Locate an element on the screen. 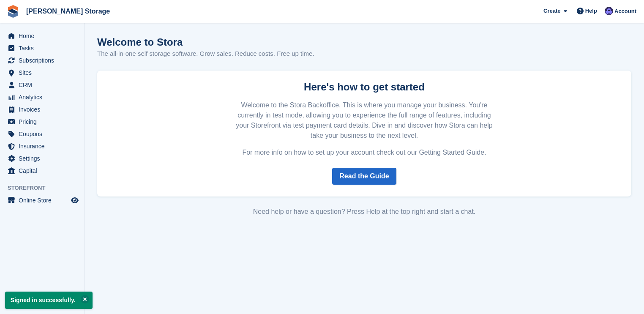 The image size is (644, 314). h1: Welcome to Stora is located at coordinates (206, 42).